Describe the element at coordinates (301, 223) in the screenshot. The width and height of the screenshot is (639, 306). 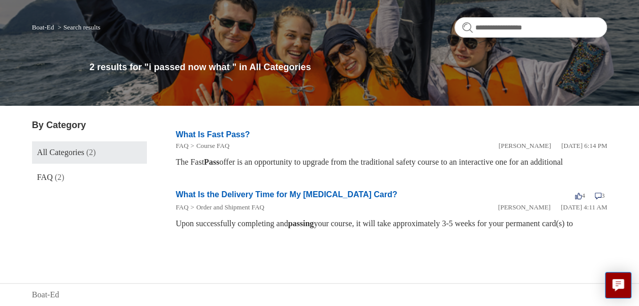
I see `em: passing` at that location.